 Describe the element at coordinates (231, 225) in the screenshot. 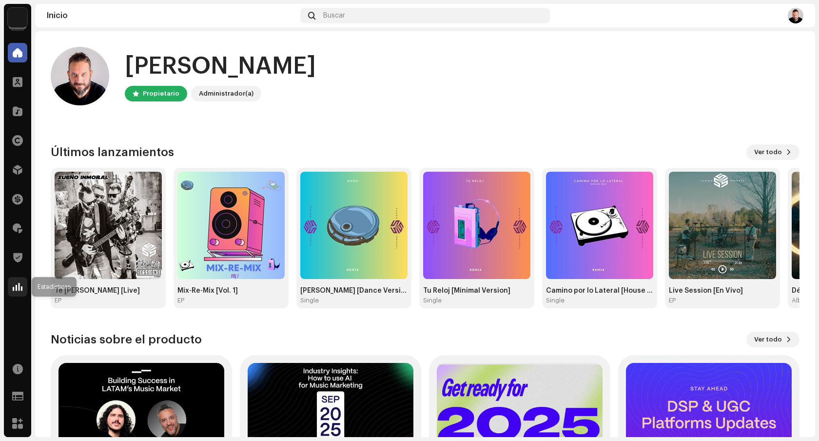

I see `img: 768cfb13-5313-4dc8-881d-3ab0744560d4` at that location.